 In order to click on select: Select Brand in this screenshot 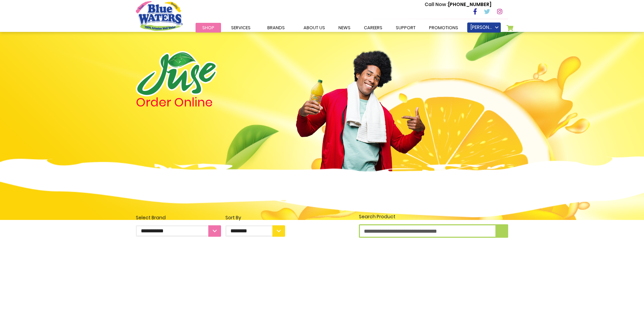, I will do `click(178, 231)`.